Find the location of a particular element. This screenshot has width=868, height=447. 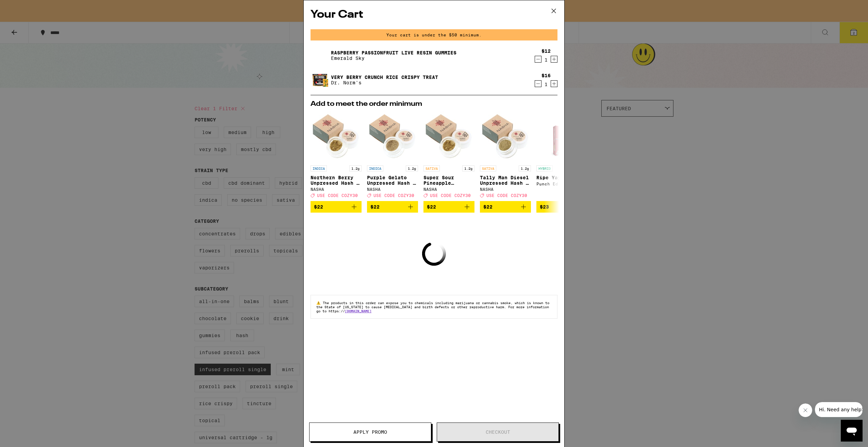

a: Raspberry Passionfruit Live Resin Gummies is located at coordinates (394, 53).